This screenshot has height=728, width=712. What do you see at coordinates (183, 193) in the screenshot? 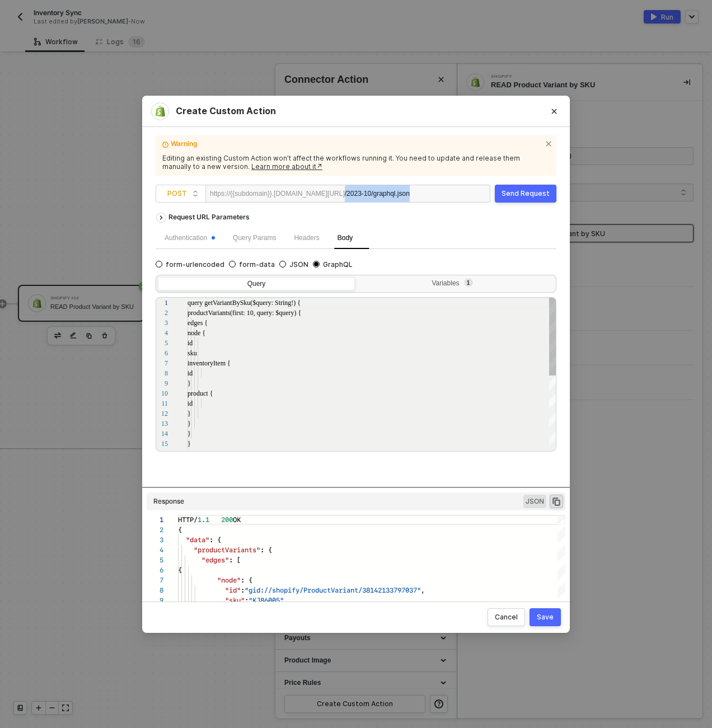
I see `span: POST` at bounding box center [183, 193].